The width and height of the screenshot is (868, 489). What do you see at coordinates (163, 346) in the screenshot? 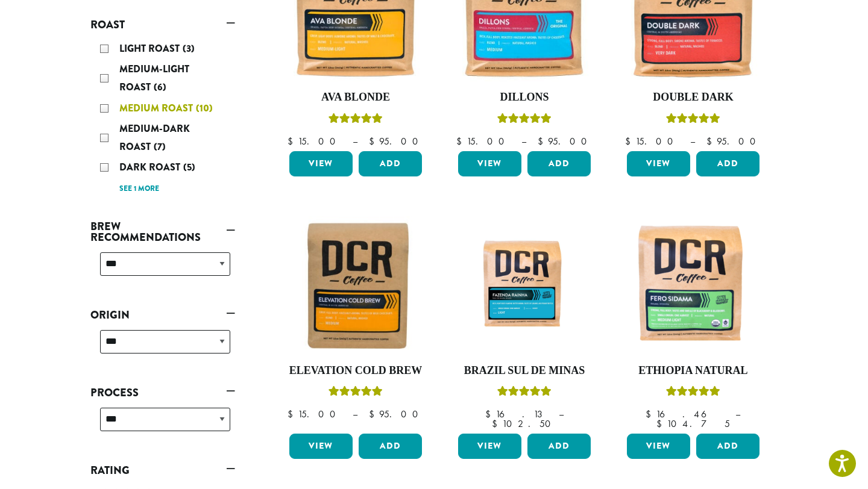
I see `div: Origin` at bounding box center [163, 346].